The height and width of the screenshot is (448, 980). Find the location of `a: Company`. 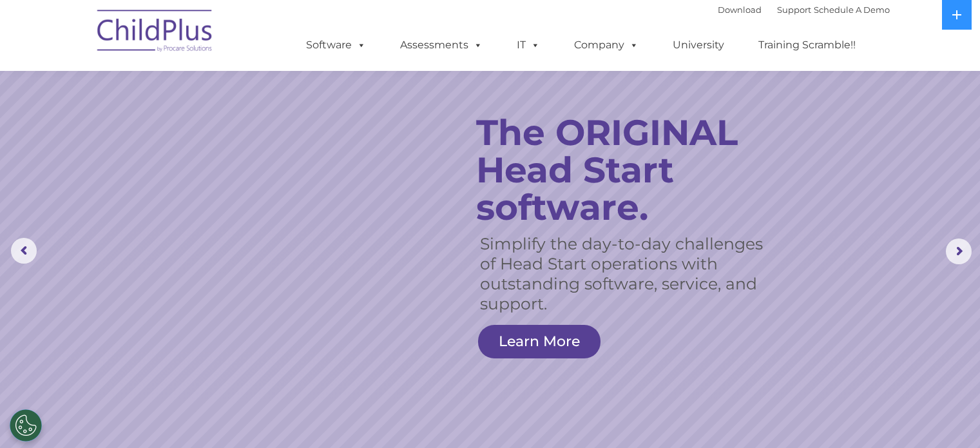

a: Company is located at coordinates (607, 45).